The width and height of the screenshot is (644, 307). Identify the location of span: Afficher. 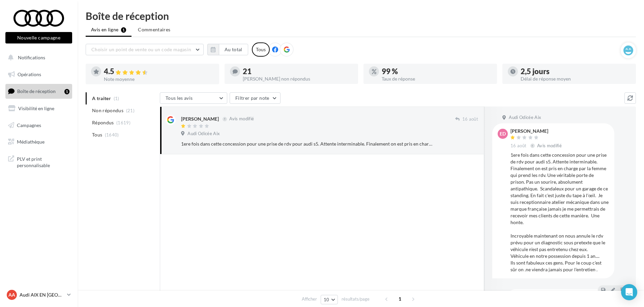
(309, 299).